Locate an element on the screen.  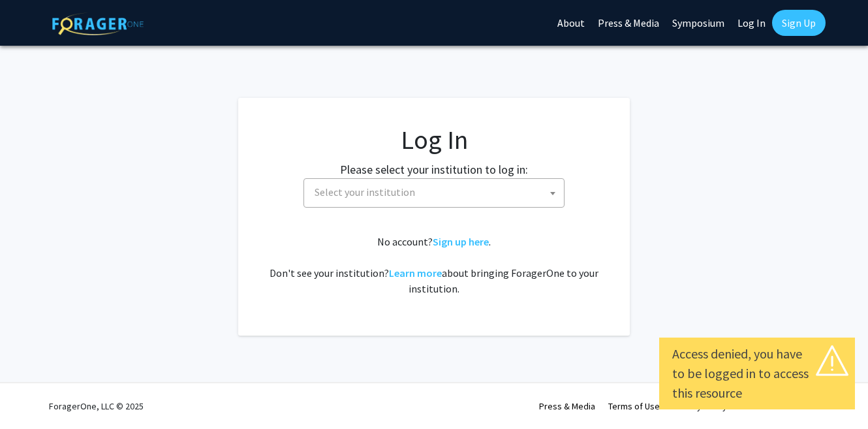
div: ForagerOne, LLC © 2025 is located at coordinates (96, 406).